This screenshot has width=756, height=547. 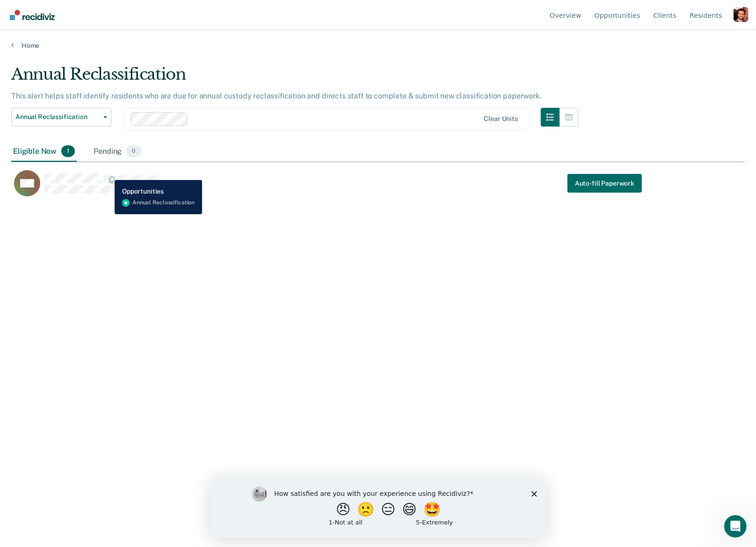 I want to click on div: Eligible Now1, so click(x=44, y=152).